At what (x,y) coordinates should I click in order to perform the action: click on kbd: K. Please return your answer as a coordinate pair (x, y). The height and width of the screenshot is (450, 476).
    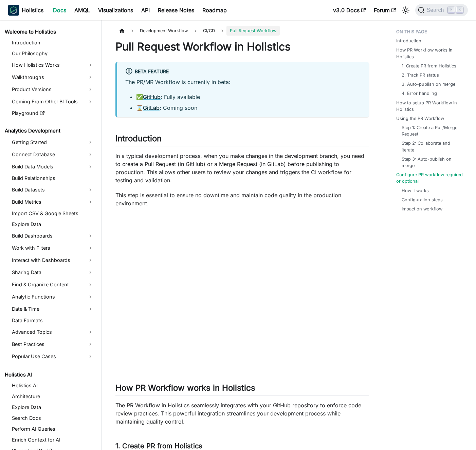
    Looking at the image, I should click on (459, 10).